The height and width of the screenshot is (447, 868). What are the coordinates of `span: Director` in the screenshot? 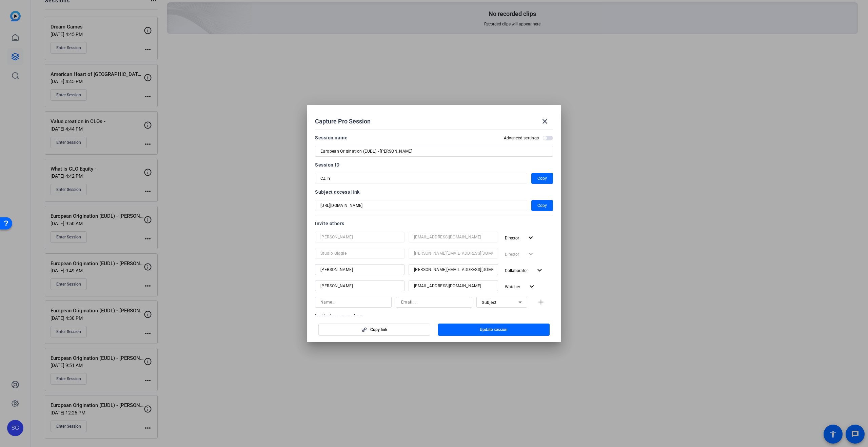 It's located at (512, 238).